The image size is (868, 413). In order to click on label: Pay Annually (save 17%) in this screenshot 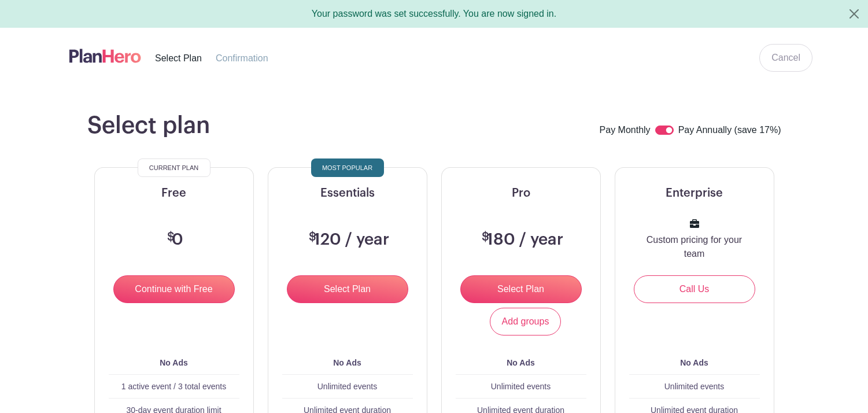, I will do `click(730, 131)`.